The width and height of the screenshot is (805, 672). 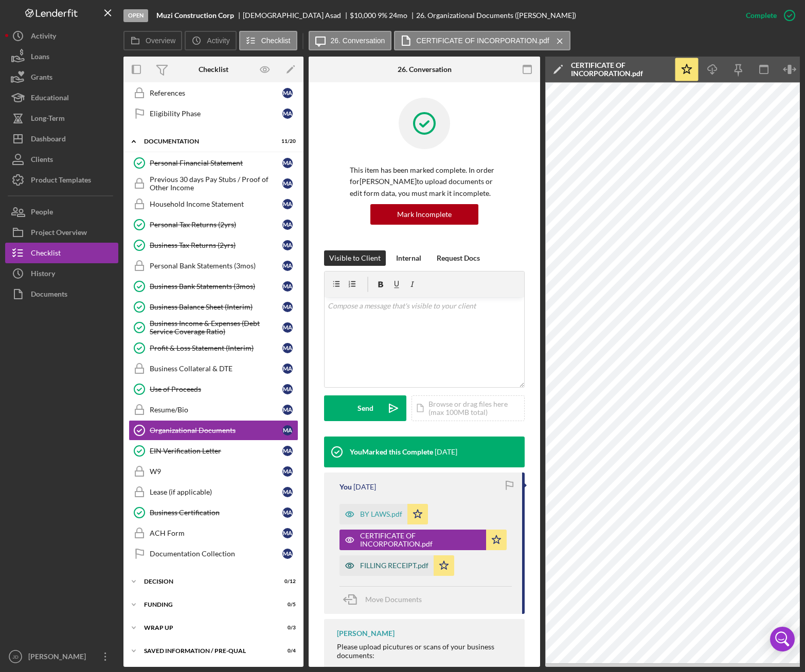 What do you see at coordinates (207, 582) in the screenshot?
I see `div: Decision` at bounding box center [207, 582].